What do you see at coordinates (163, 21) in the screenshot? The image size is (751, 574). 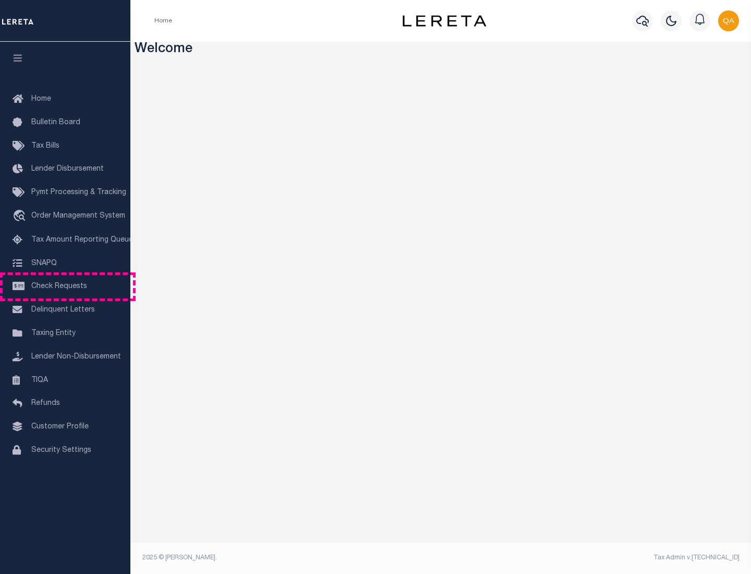 I see `li: Home` at bounding box center [163, 21].